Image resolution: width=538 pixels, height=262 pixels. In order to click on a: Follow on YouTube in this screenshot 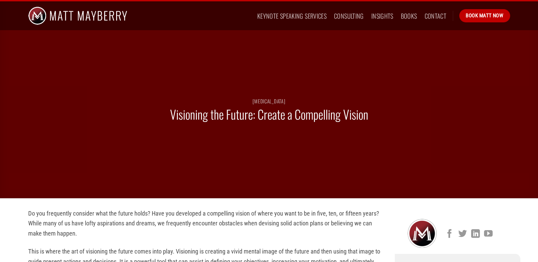, I will do `click(488, 235)`.